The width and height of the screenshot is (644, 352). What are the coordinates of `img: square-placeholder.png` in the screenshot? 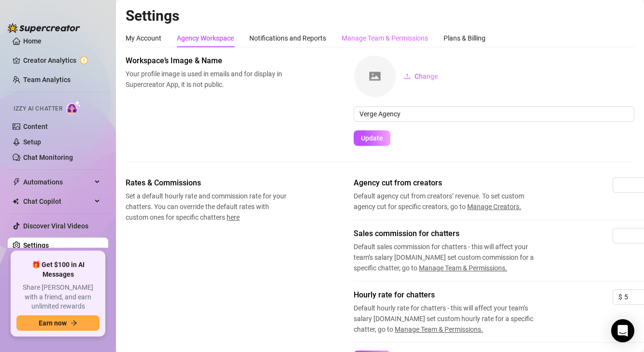 It's located at (375, 77).